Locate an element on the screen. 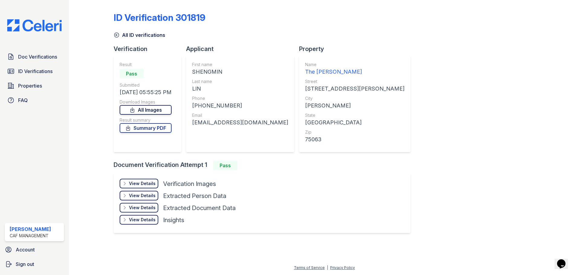 The image size is (580, 275). div: Street is located at coordinates (355, 82).